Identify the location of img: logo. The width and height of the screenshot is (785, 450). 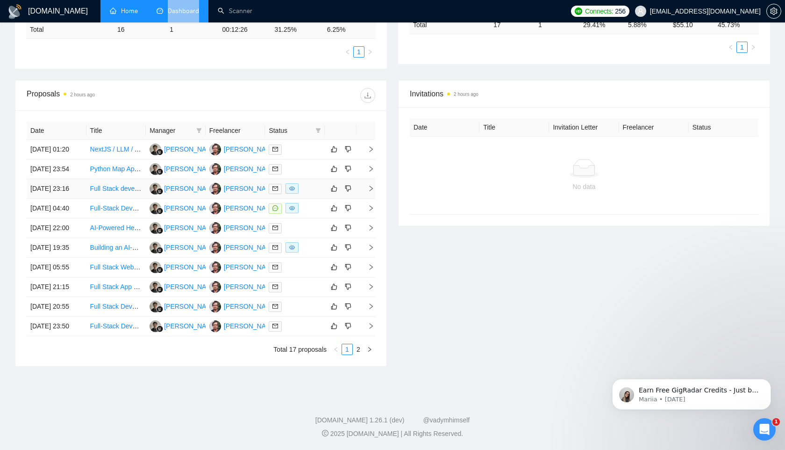
(15, 12).